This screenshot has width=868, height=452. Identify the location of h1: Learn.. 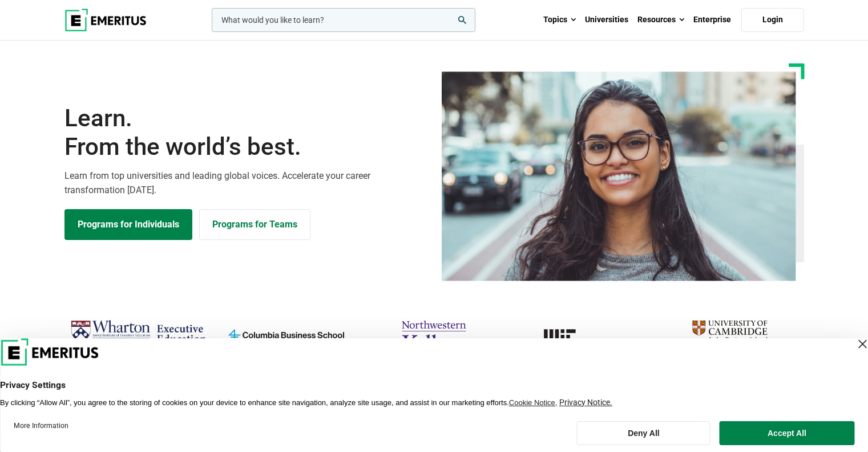
(246, 133).